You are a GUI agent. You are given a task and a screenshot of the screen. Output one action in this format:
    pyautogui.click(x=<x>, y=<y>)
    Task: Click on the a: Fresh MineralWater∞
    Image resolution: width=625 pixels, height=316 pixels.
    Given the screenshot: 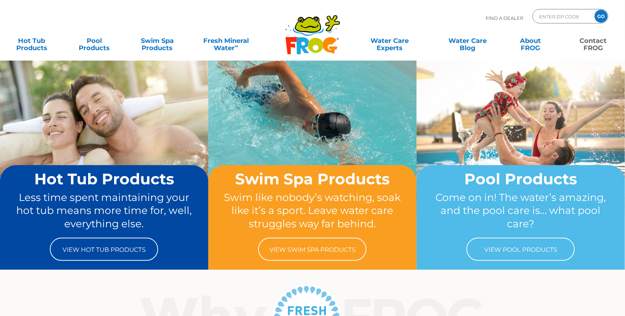 What is the action you would take?
    pyautogui.click(x=226, y=41)
    